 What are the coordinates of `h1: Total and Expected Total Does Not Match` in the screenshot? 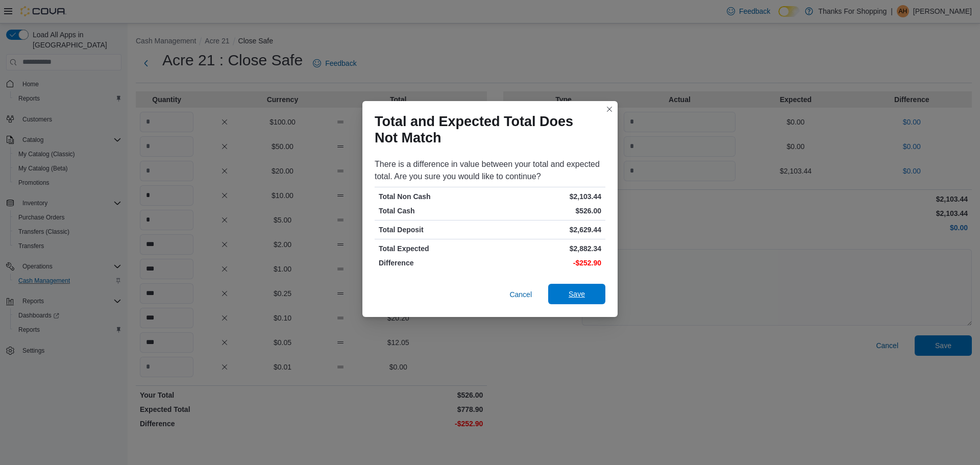 It's located at (486, 130).